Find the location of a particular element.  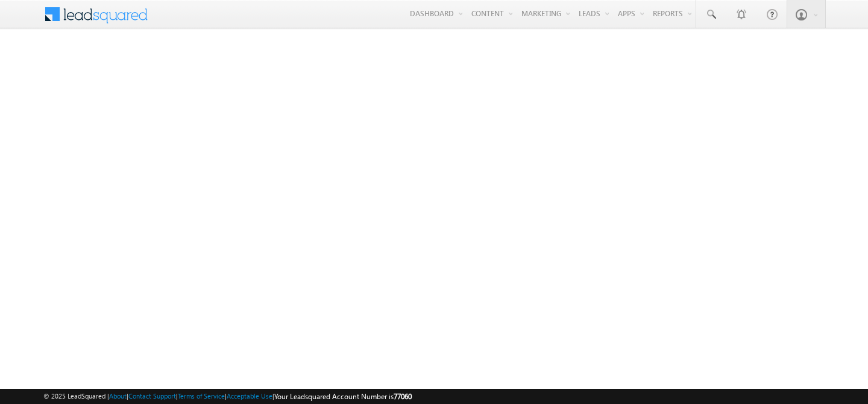

a: Acceptable Use is located at coordinates (250, 396).